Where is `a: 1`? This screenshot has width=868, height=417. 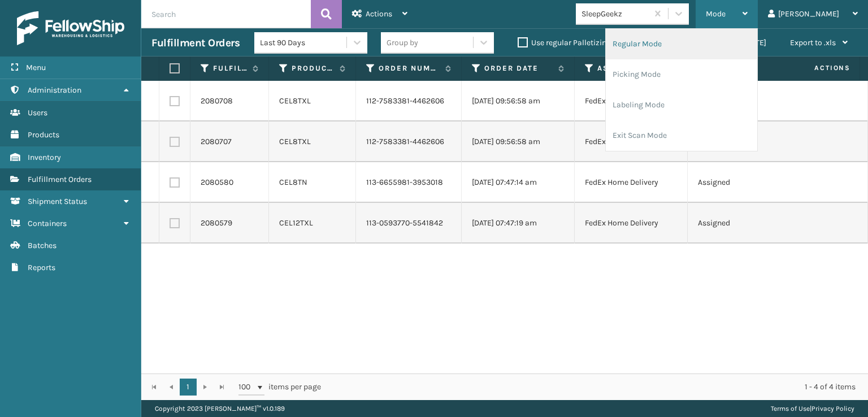 a: 1 is located at coordinates (189, 388).